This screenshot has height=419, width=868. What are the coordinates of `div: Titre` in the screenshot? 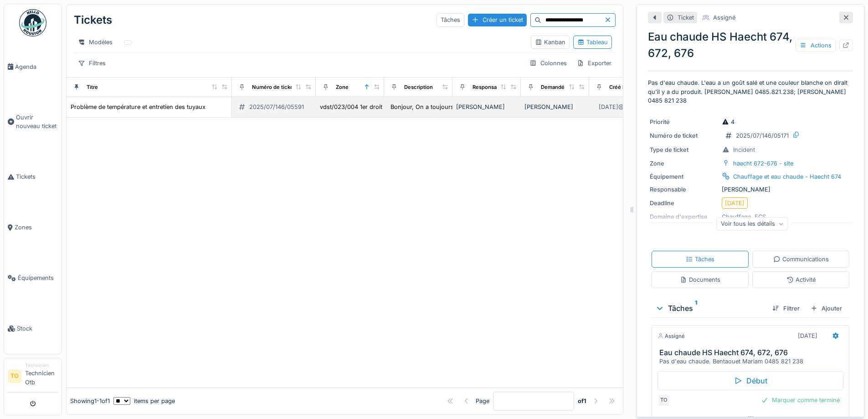 It's located at (92, 87).